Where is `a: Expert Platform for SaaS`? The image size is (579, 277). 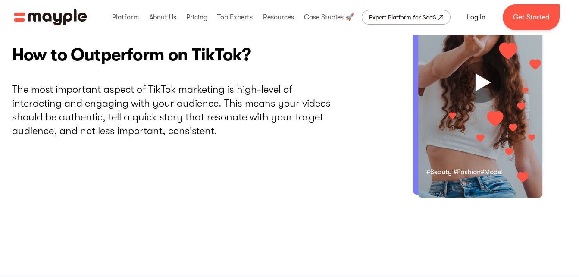
a: Expert Platform for SaaS is located at coordinates (406, 17).